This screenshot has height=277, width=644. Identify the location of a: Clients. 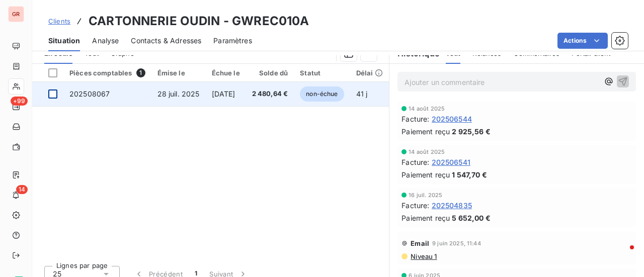
(59, 21).